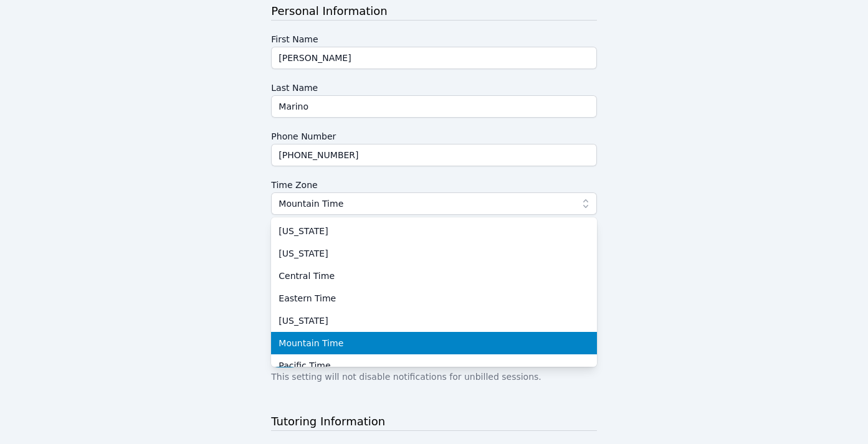 This screenshot has width=868, height=444. Describe the element at coordinates (307, 276) in the screenshot. I see `span: Central Time` at that location.